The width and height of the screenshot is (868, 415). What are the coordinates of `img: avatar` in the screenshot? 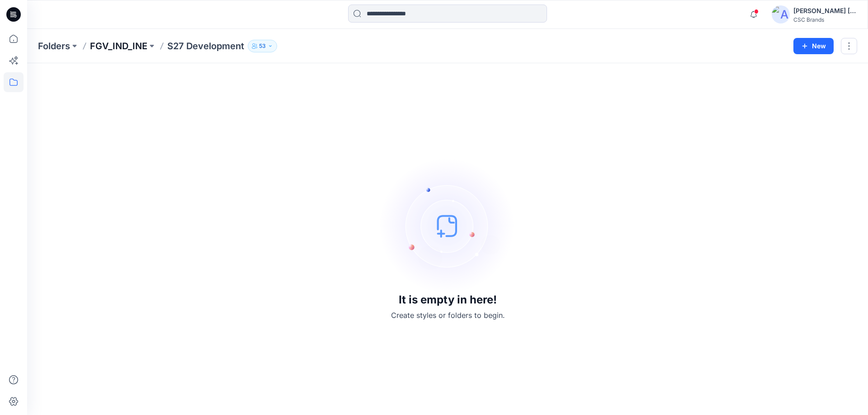 It's located at (781, 14).